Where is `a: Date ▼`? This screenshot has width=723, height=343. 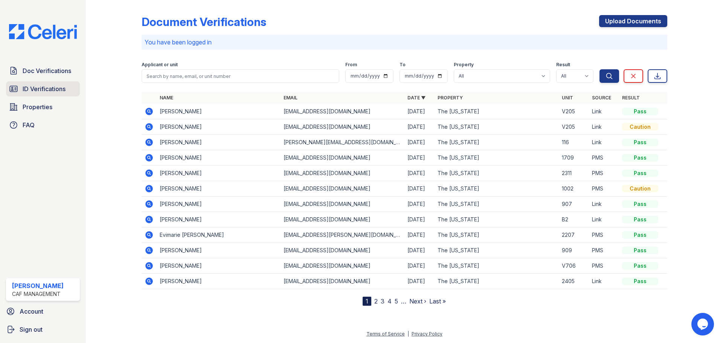 a: Date ▼ is located at coordinates (417, 98).